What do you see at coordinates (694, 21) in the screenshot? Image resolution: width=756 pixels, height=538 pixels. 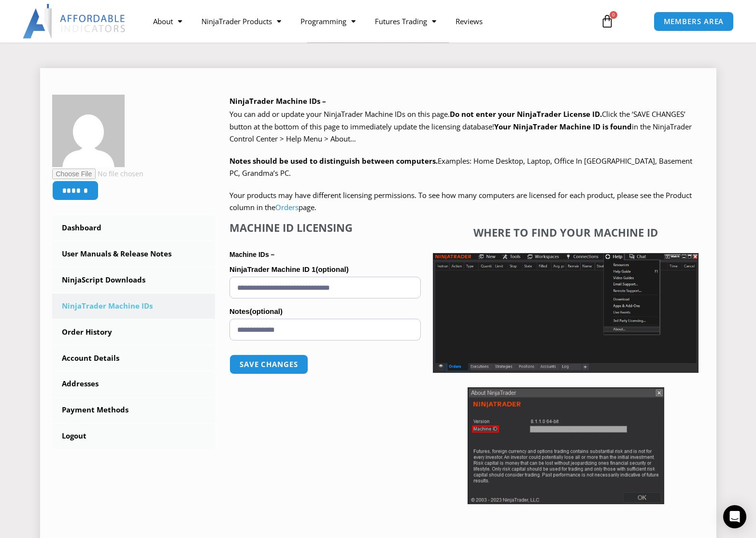 I see `span: MEMBERS AREA` at bounding box center [694, 21].